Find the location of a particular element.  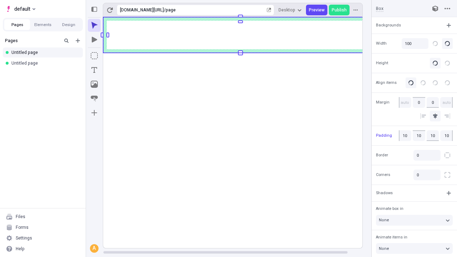

div: page is located at coordinates (215, 10).